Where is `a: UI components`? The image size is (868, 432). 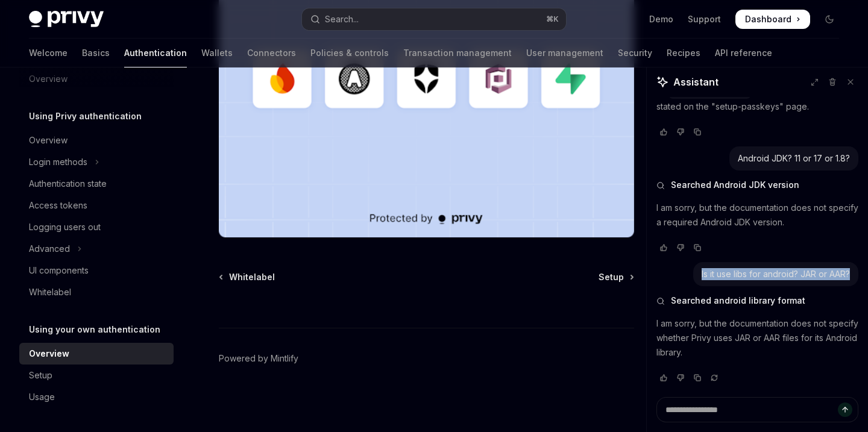
a: UI components is located at coordinates (97, 270).